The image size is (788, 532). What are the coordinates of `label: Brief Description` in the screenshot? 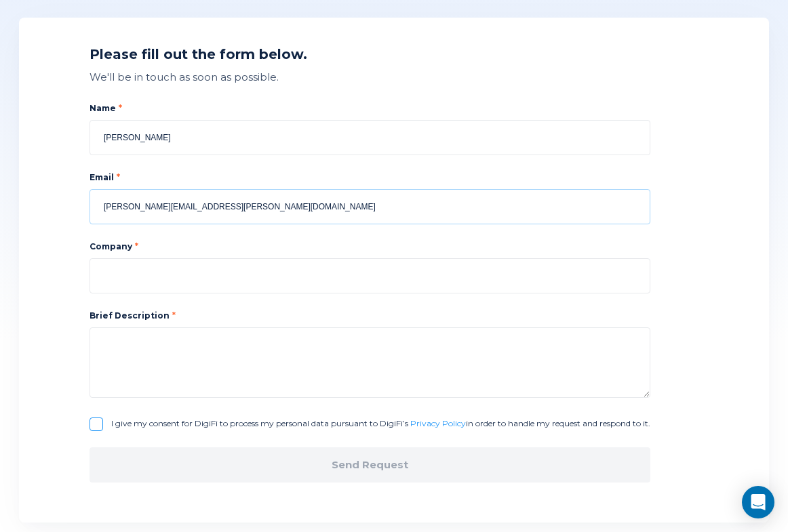 It's located at (133, 315).